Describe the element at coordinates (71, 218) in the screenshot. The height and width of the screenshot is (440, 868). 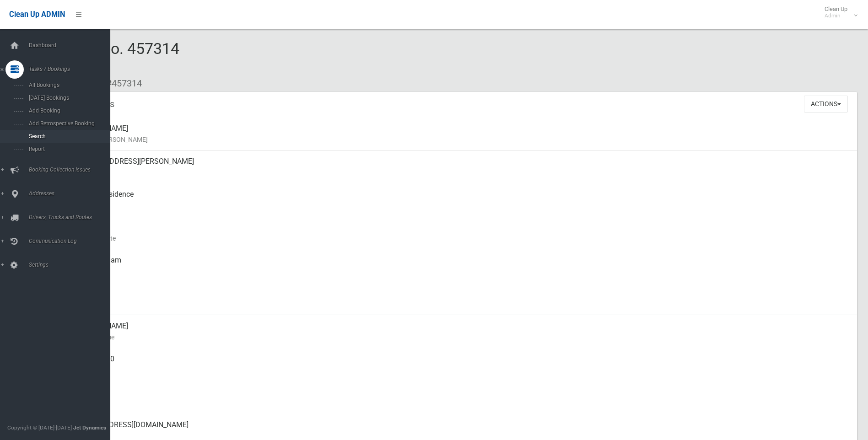
I see `span: Drivers, Trucks and Routes` at that location.